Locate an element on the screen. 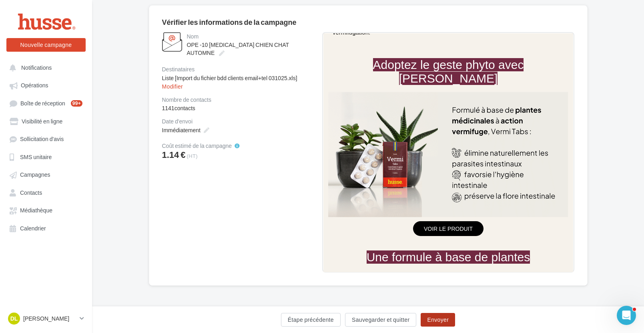 The image size is (644, 333). button: Sauvegarder et quitter is located at coordinates (381, 320).